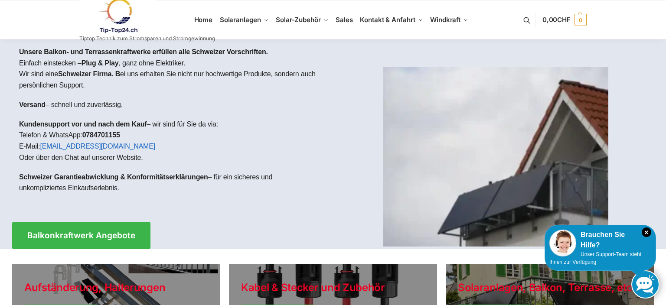 The height and width of the screenshot is (305, 666). I want to click on span: Windkraft, so click(445, 20).